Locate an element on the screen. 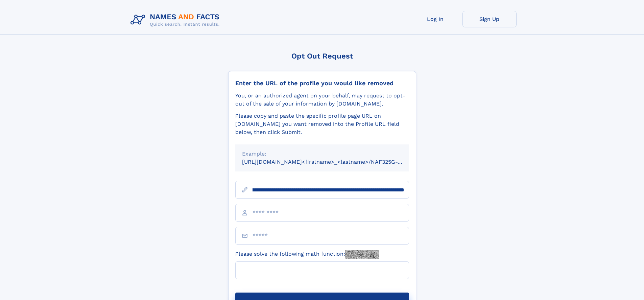  div: You, or an authorized agent on your behalf, may request to opt-out of the sale of your informatio... is located at coordinates (322, 99).